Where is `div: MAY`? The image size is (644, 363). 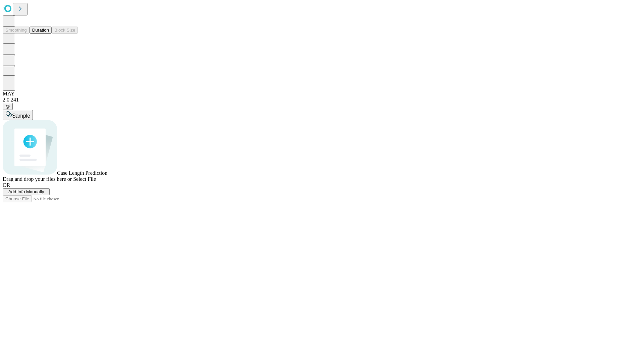 div: MAY is located at coordinates (322, 93).